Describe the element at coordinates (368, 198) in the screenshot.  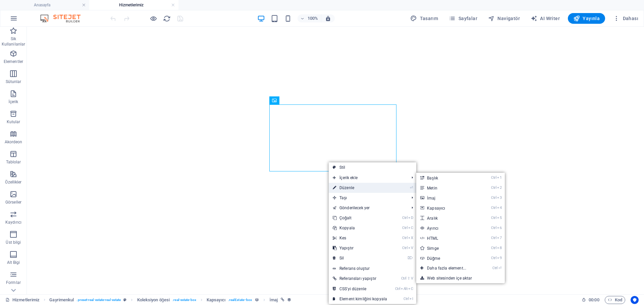
I see `span: Taşı` at that location.